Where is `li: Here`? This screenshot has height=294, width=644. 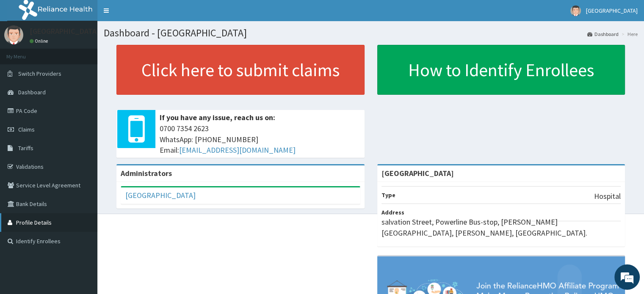
li: Here is located at coordinates (628, 34).